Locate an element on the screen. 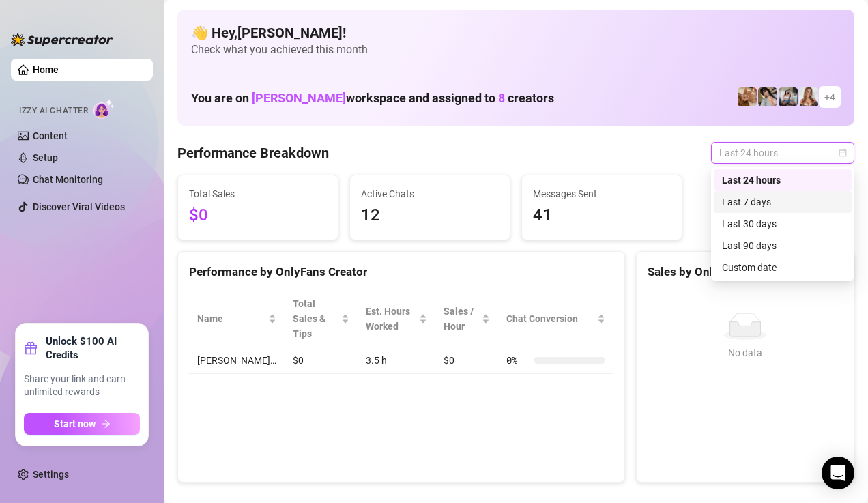  span: $0 is located at coordinates (258, 216).